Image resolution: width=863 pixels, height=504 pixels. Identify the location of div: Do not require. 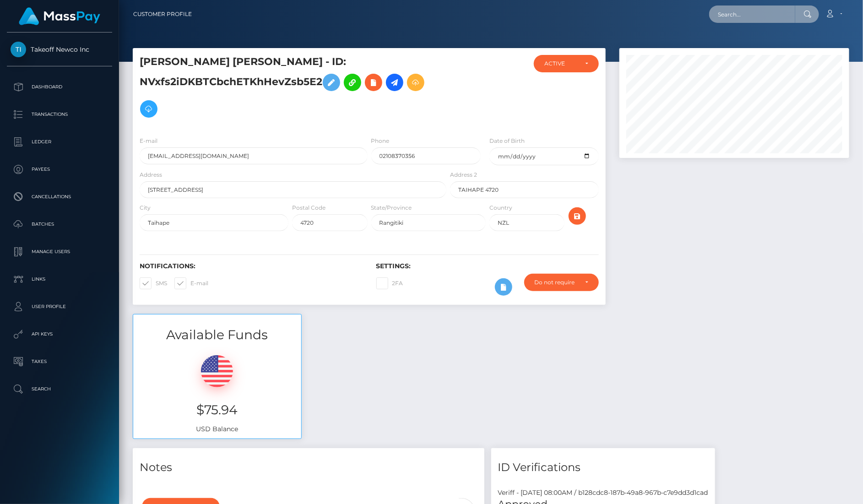
(556, 282).